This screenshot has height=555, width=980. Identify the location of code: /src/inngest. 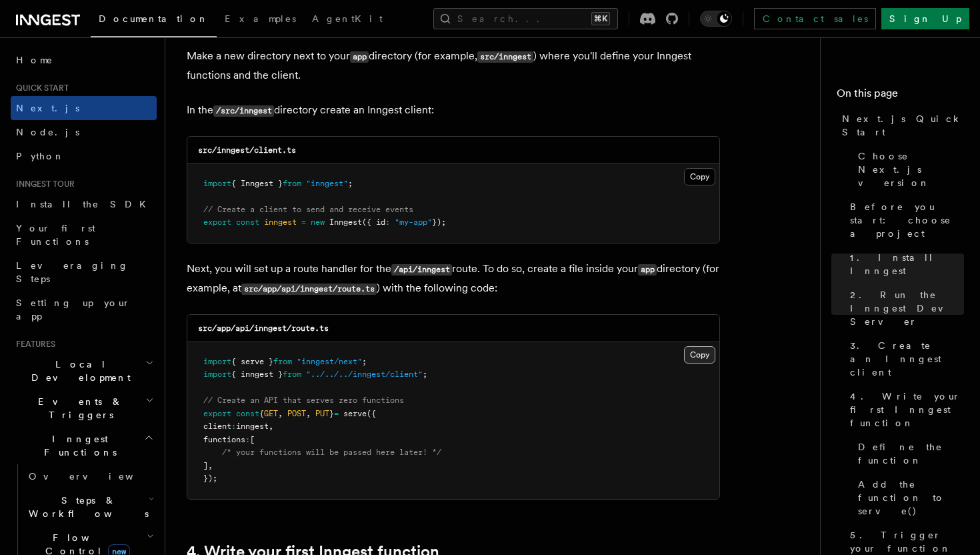
(243, 110).